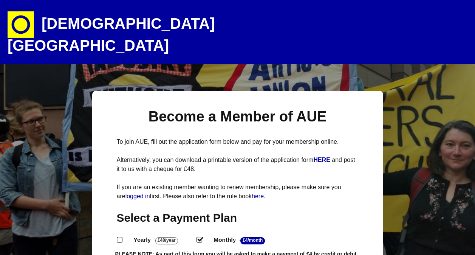  I want to click on strong: HERE, so click(321, 159).